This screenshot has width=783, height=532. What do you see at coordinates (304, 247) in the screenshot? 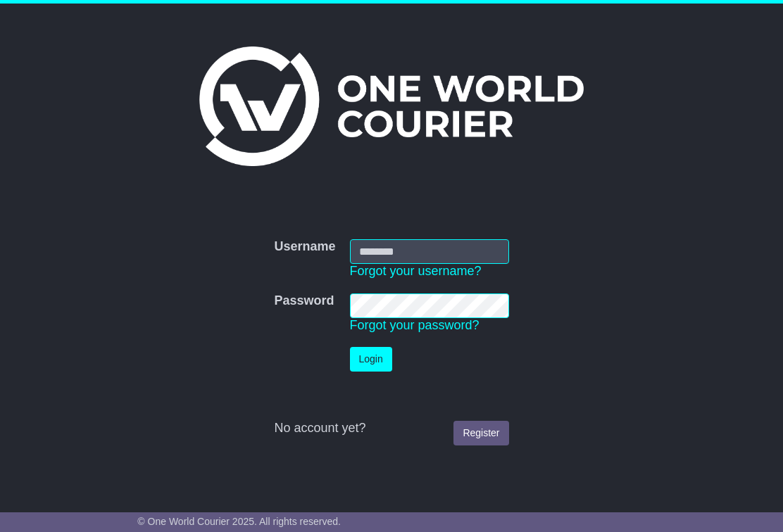
I see `label: Username` at bounding box center [304, 247].